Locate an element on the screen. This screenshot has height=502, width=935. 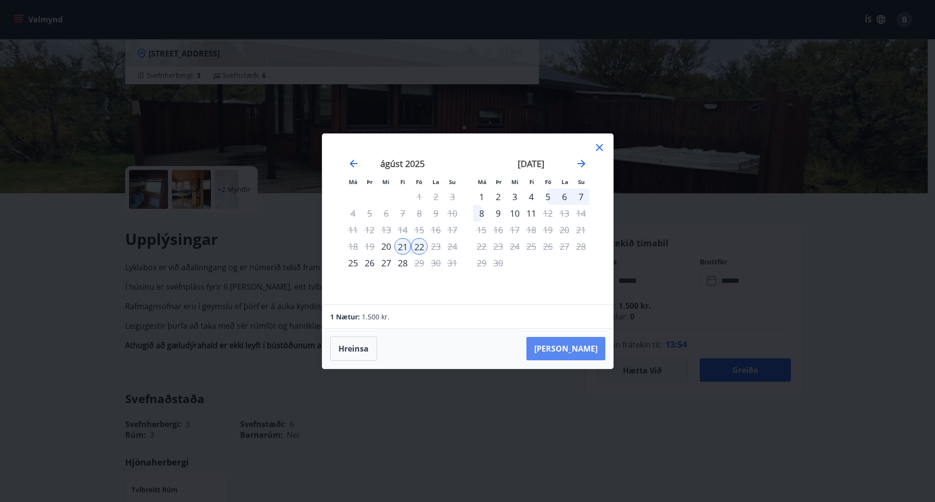
div: 5 is located at coordinates (548, 197).